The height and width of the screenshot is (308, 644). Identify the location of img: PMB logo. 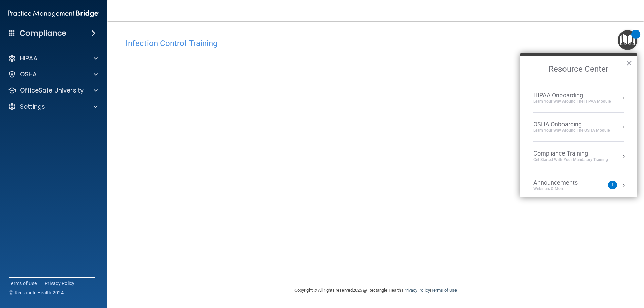
(53, 14).